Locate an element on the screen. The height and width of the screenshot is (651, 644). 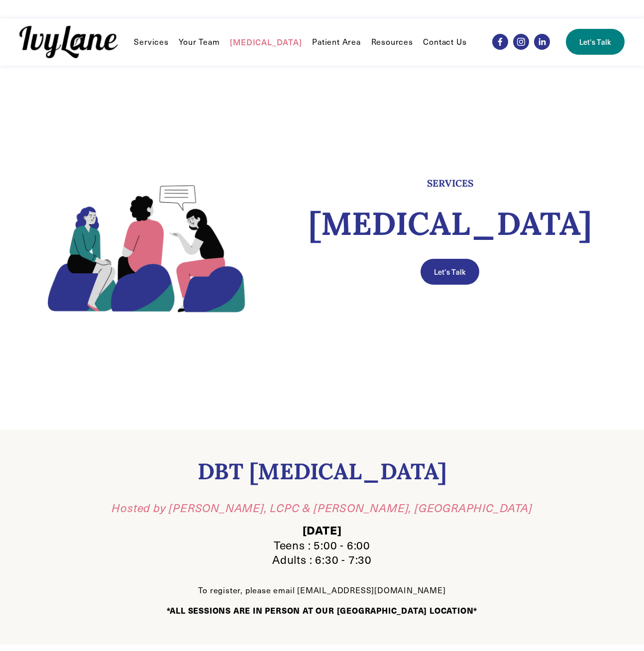
img: Ivy Lane Counseling &mdash; Therapy that works for you is located at coordinates (69, 41).